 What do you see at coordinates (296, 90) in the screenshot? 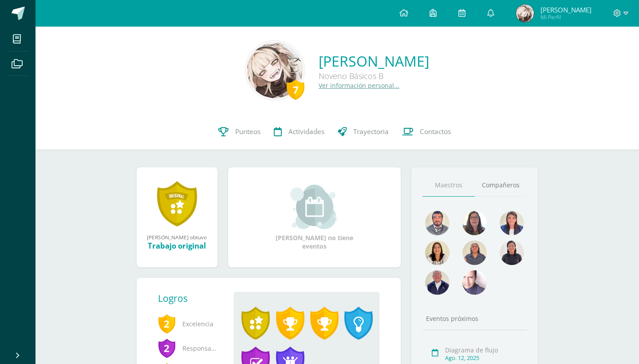
I see `div: 7` at bounding box center [296, 90].